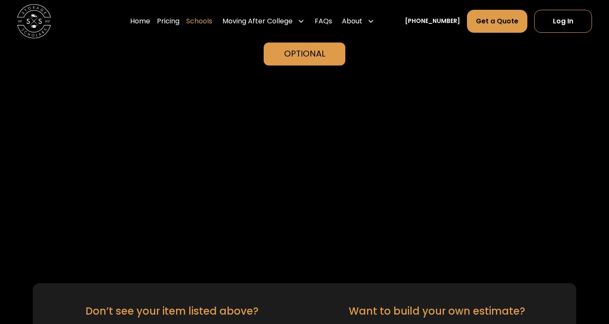 This screenshot has width=609, height=324. What do you see at coordinates (34, 21) in the screenshot?
I see `img: Storage Scholars main logo` at bounding box center [34, 21].